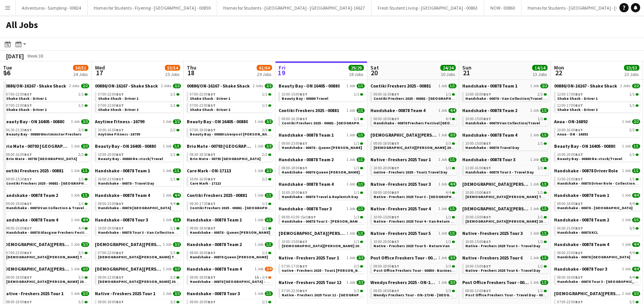 This screenshot has width=644, height=304. What do you see at coordinates (506, 169) in the screenshot?
I see `a: 11:00-16:00BST1/1Handshake - 00878 Tour 3 - Travel Day` at bounding box center [506, 169].